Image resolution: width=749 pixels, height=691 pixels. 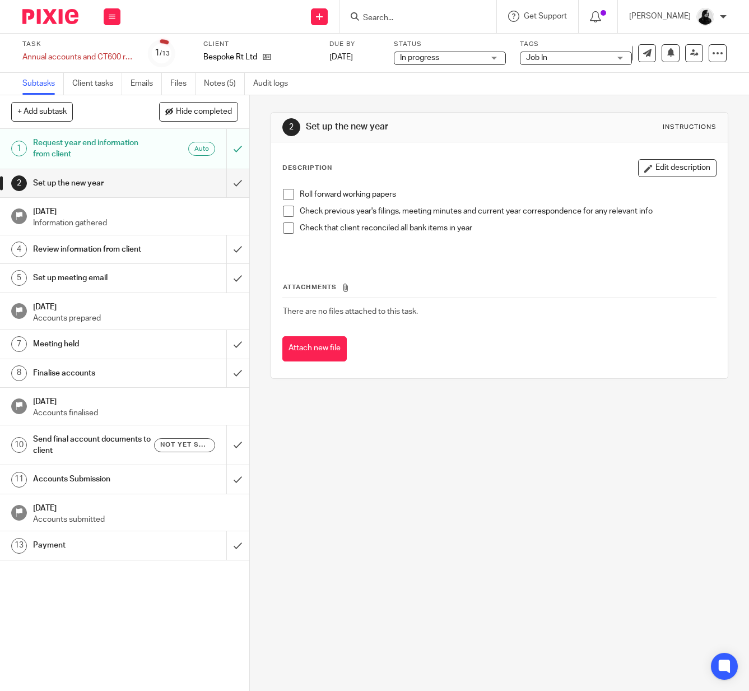 What do you see at coordinates (576, 44) in the screenshot?
I see `label: Tags` at bounding box center [576, 44].